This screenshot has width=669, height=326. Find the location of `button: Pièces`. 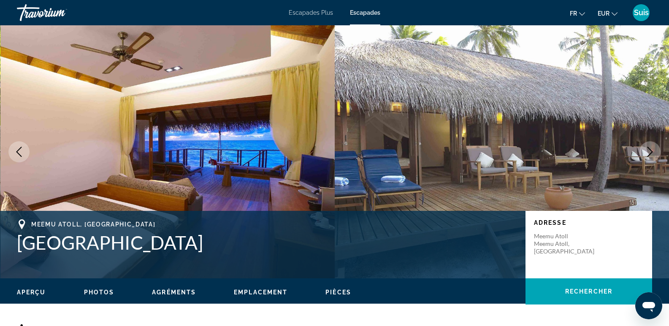

button: Pièces is located at coordinates (338, 293).